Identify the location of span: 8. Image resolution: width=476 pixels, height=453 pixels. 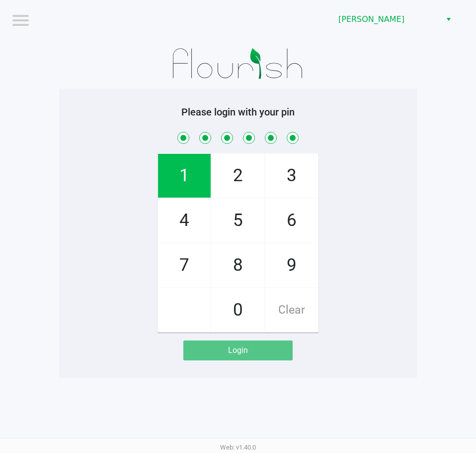
(238, 265).